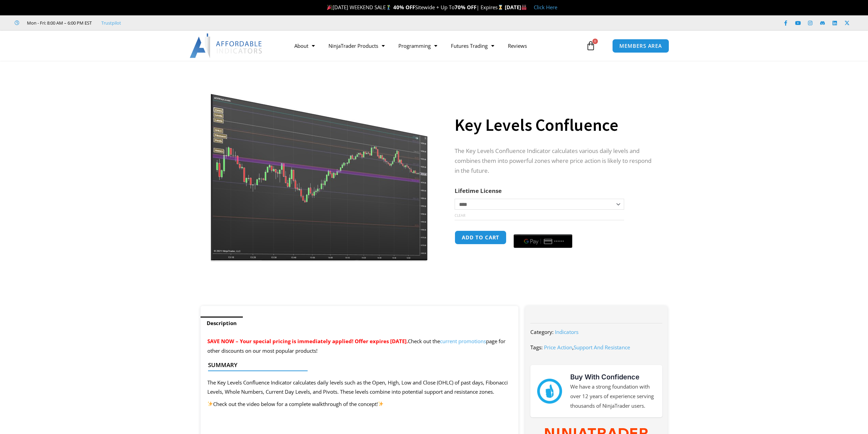 The height and width of the screenshot is (434, 868). What do you see at coordinates (518, 46) in the screenshot?
I see `a: Reviews` at bounding box center [518, 46].